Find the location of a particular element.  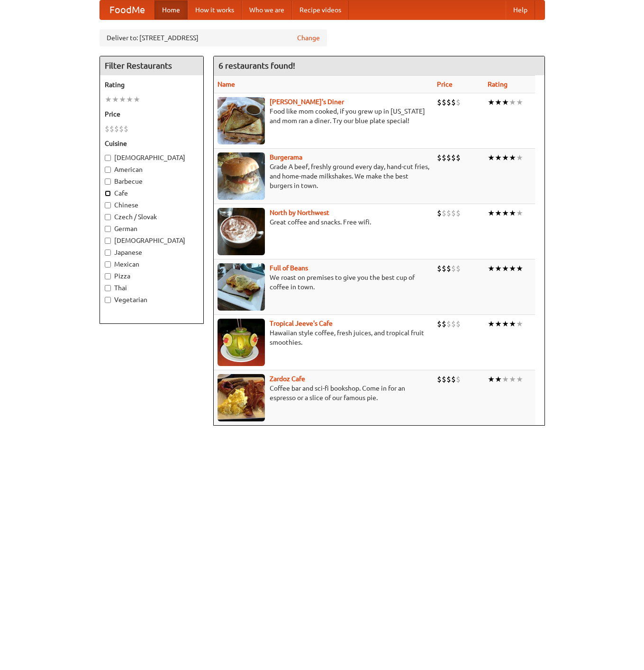

a: Tropical Jeeve's Cafe is located at coordinates (301, 324).